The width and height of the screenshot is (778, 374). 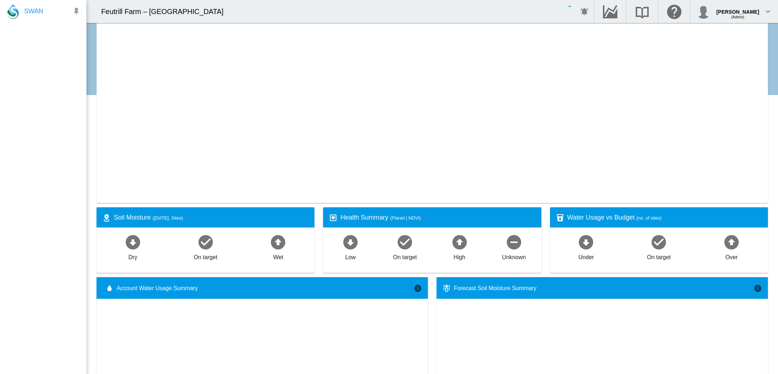 What do you see at coordinates (560, 218) in the screenshot?
I see `md-icon: icon-cup-water` at bounding box center [560, 218].